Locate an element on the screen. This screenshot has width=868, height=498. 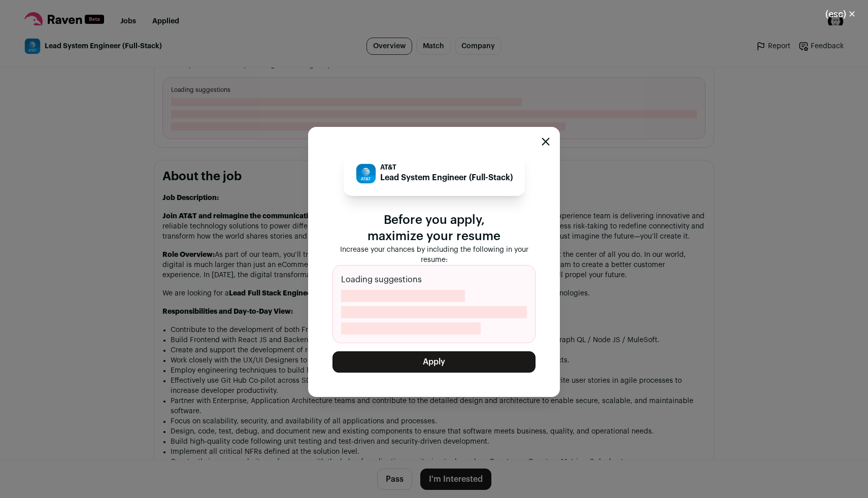
img: f891c2dfd8eead49e17d06652d3ce0f6fd6ac0f1d0c60590a10552ecb2fb5466.jpg is located at coordinates (366, 173).